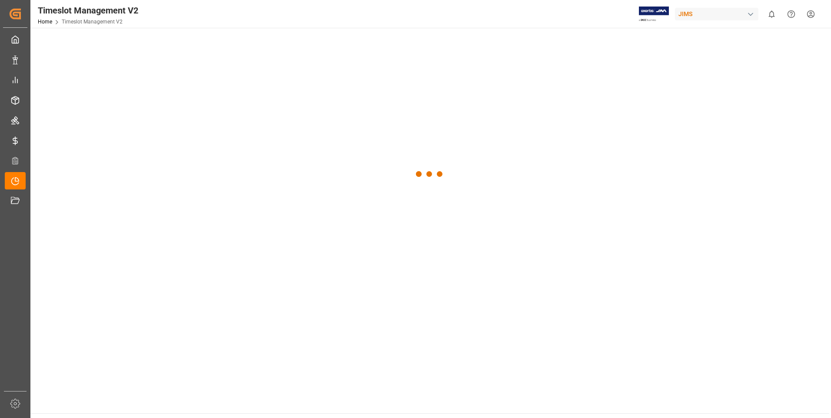  Describe the element at coordinates (791, 14) in the screenshot. I see `button: Help Center` at that location.